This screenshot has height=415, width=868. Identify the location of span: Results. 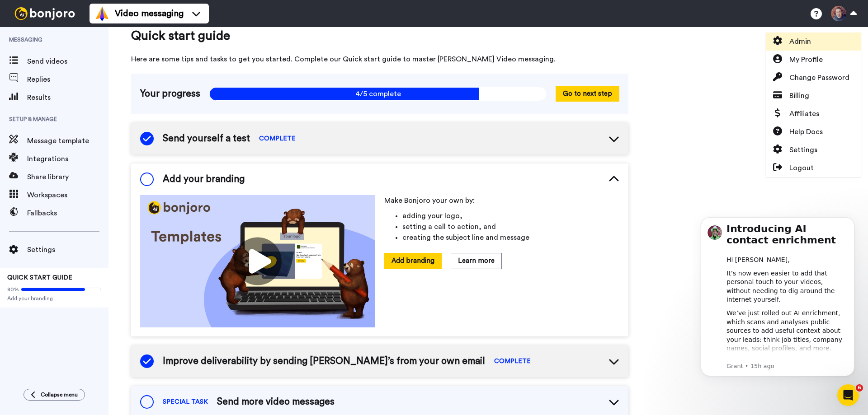
(68, 98).